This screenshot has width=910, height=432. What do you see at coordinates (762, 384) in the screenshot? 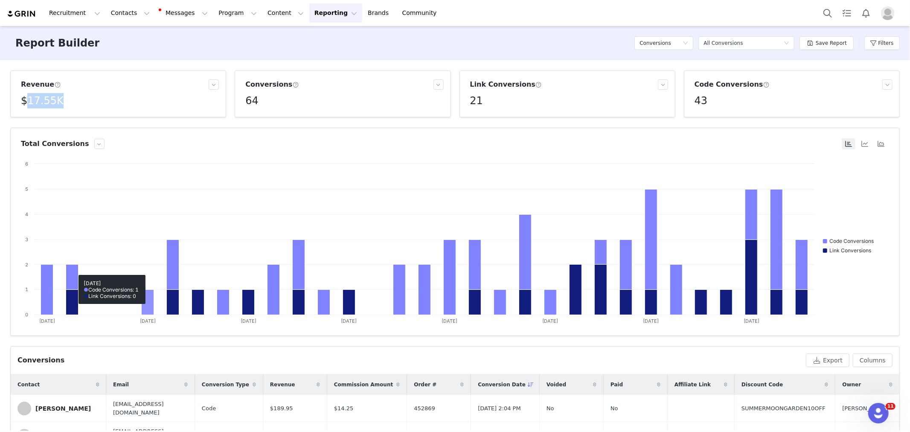
I see `span: Discount Code` at bounding box center [762, 384].